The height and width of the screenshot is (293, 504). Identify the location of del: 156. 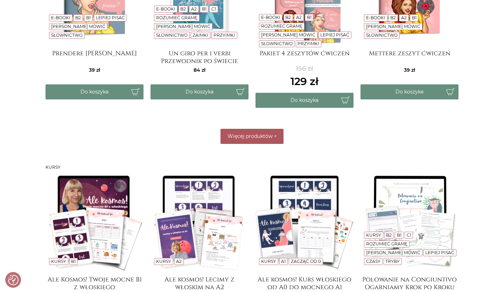
(305, 69).